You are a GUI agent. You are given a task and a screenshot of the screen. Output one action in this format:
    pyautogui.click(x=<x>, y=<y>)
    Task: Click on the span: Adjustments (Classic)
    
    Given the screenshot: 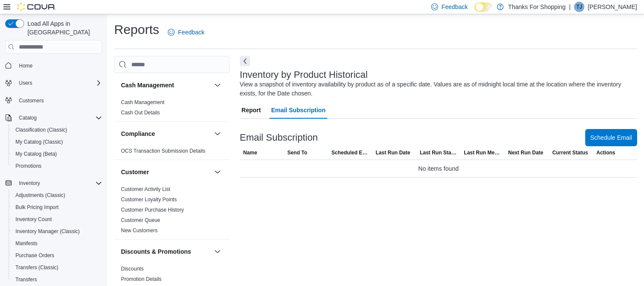 What is the action you would take?
    pyautogui.click(x=57, y=195)
    